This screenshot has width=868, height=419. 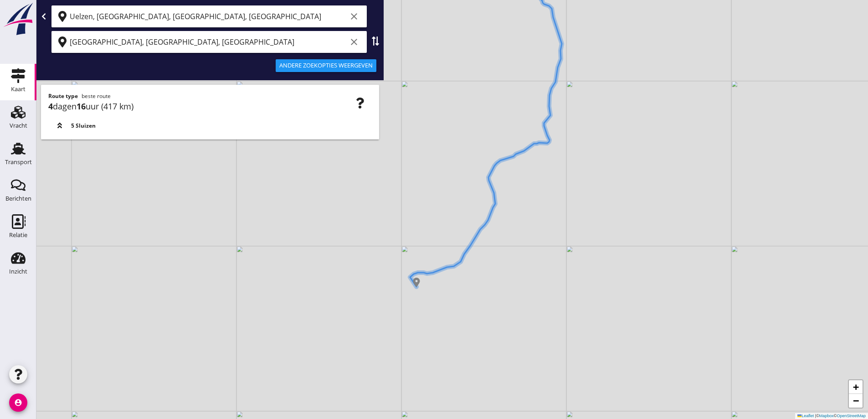 What do you see at coordinates (417, 282) in the screenshot?
I see `img: Marker` at bounding box center [417, 282].